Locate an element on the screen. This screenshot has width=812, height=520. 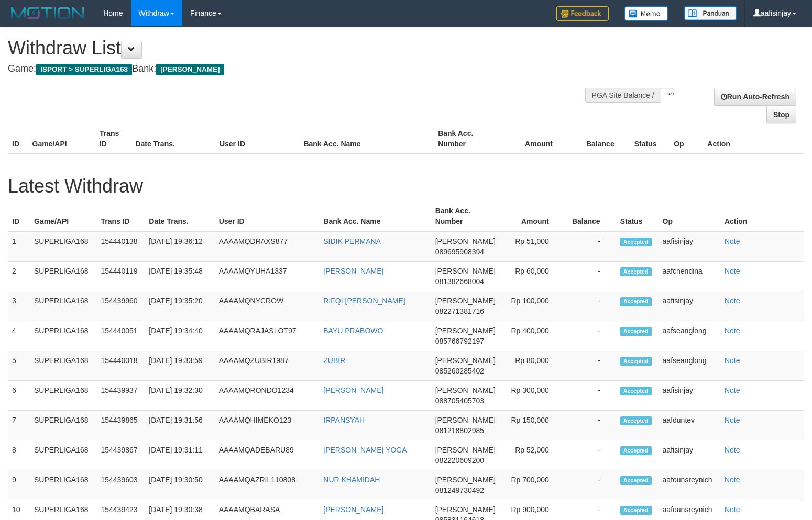
td: aafounsreynich is located at coordinates (690, 485).